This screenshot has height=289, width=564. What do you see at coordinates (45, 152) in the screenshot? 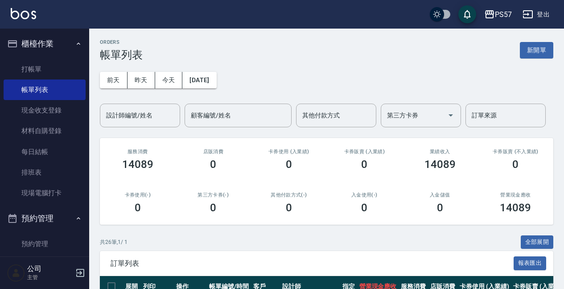
I see `a: 每日結帳` at bounding box center [45, 152].